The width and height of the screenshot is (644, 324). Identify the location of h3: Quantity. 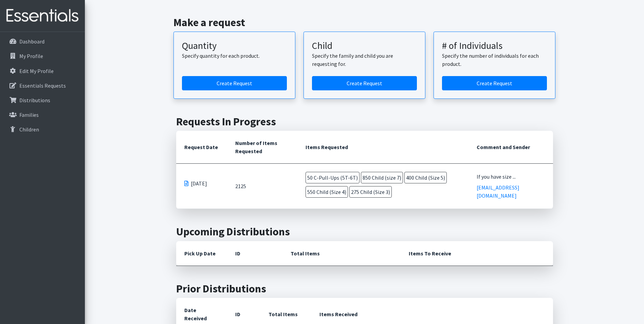
(234, 46).